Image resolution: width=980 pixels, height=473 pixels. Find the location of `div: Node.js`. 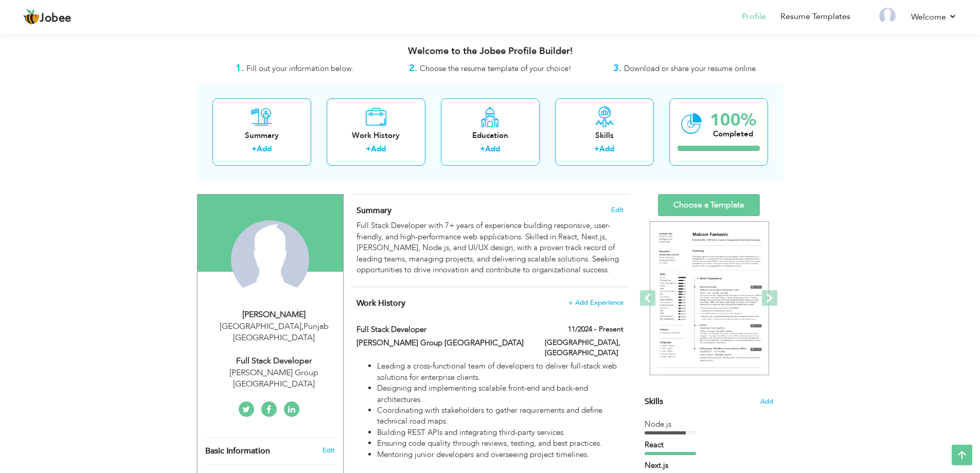

div: Node.js is located at coordinates (709, 424).